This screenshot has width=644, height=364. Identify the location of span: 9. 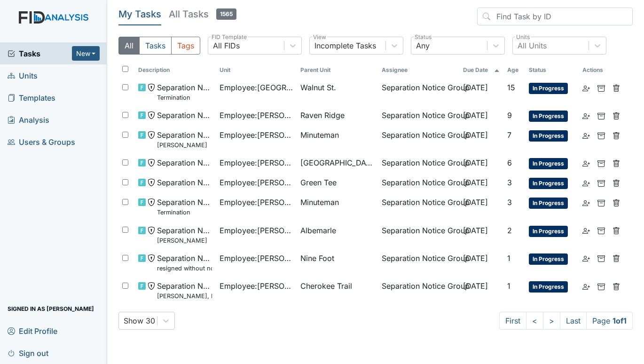
(510, 115).